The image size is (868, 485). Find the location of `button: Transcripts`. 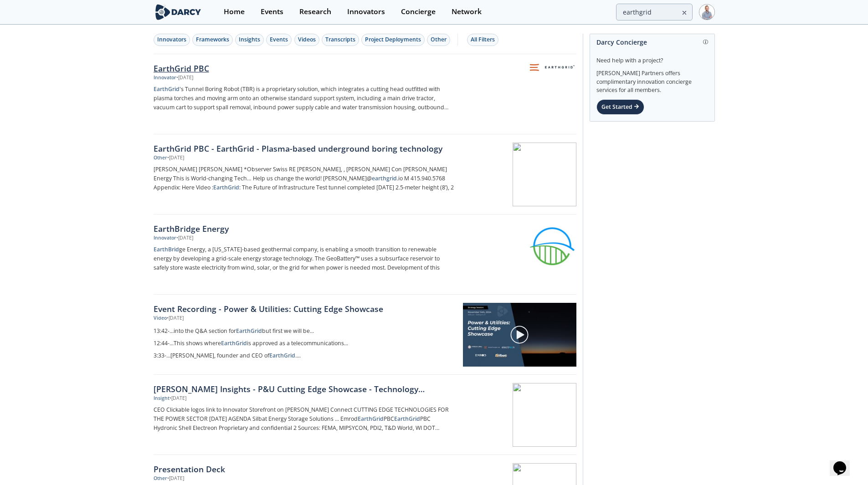

button: Transcripts is located at coordinates (340, 39).